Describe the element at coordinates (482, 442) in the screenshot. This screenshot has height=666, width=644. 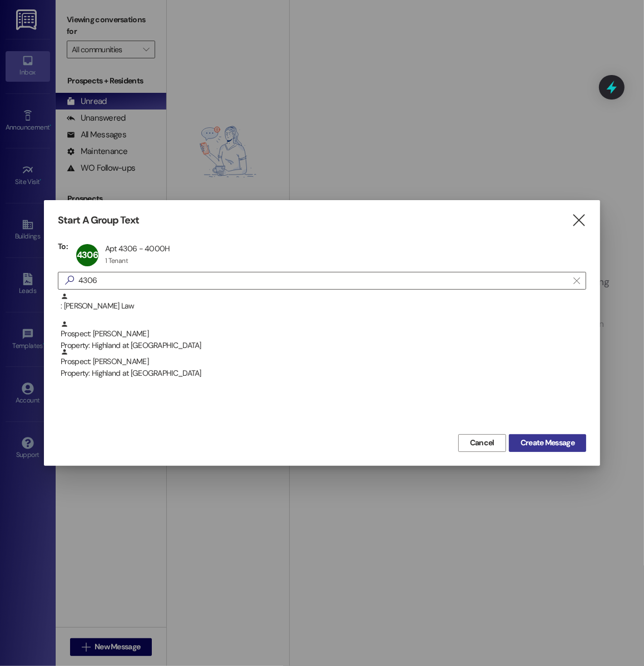
I see `span: Cancel` at that location.